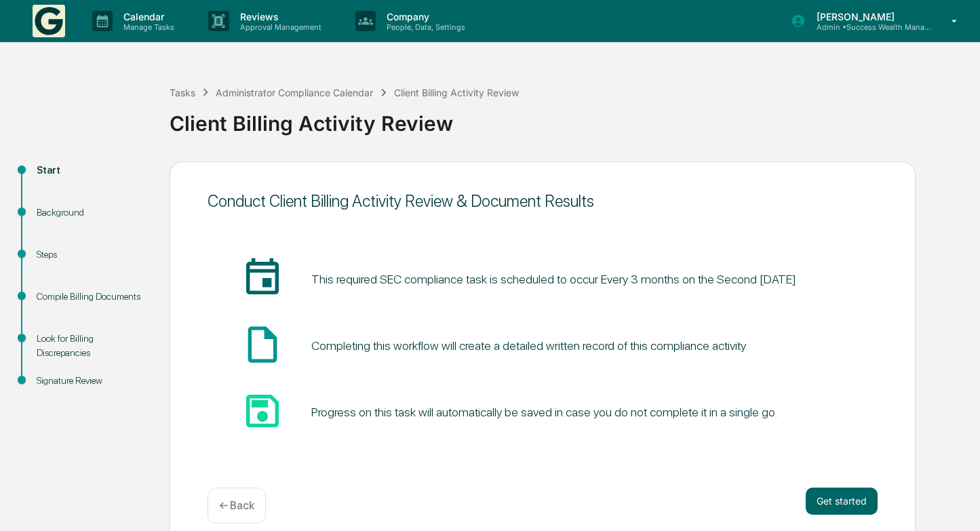 The width and height of the screenshot is (980, 531). Describe the element at coordinates (544, 411) in the screenshot. I see `div: Progress on this task will automatically be saved in case you do not complete it in a single go.` at that location.